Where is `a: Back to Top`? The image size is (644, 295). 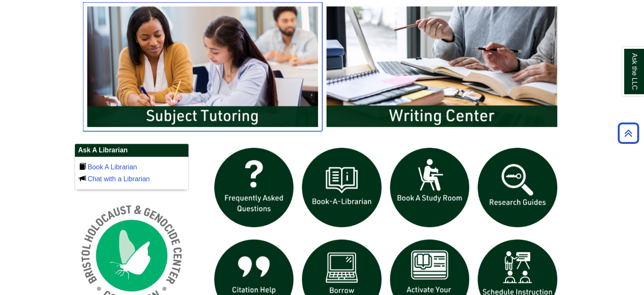 a: Back to Top is located at coordinates (628, 133).